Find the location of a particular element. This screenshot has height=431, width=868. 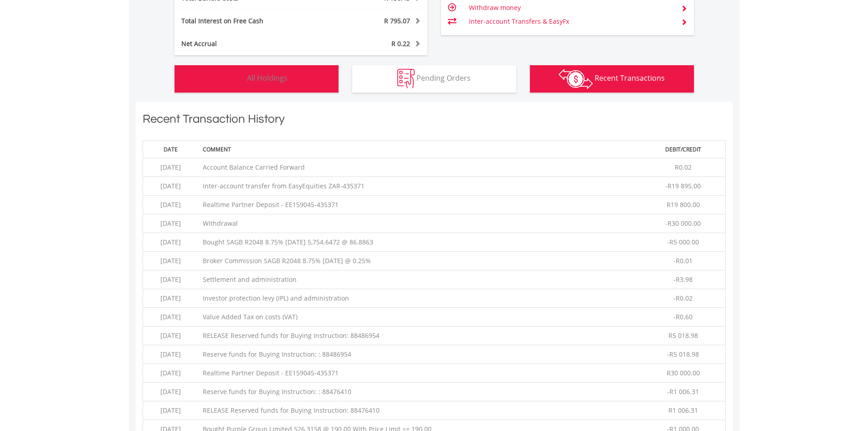

button: Recent Transactions is located at coordinates (611, 79).